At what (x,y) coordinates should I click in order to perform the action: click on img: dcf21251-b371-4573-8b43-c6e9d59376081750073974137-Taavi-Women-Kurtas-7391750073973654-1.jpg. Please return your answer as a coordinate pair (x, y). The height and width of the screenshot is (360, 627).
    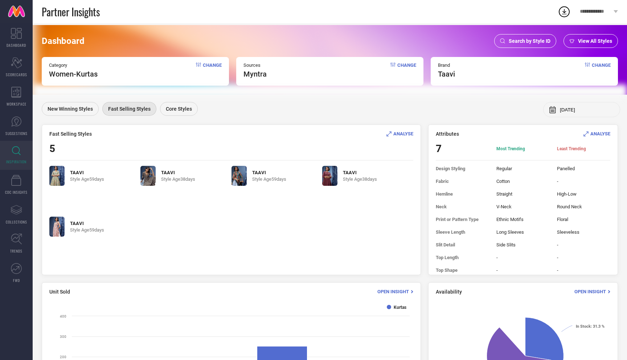
    Looking at the image, I should click on (57, 226).